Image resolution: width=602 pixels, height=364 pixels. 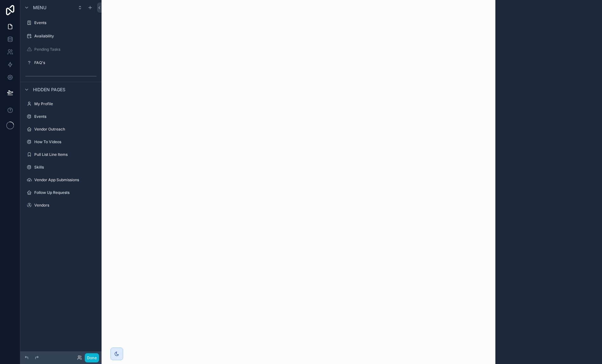 What do you see at coordinates (61, 129) in the screenshot?
I see `a: Vendor Outreach` at bounding box center [61, 129].